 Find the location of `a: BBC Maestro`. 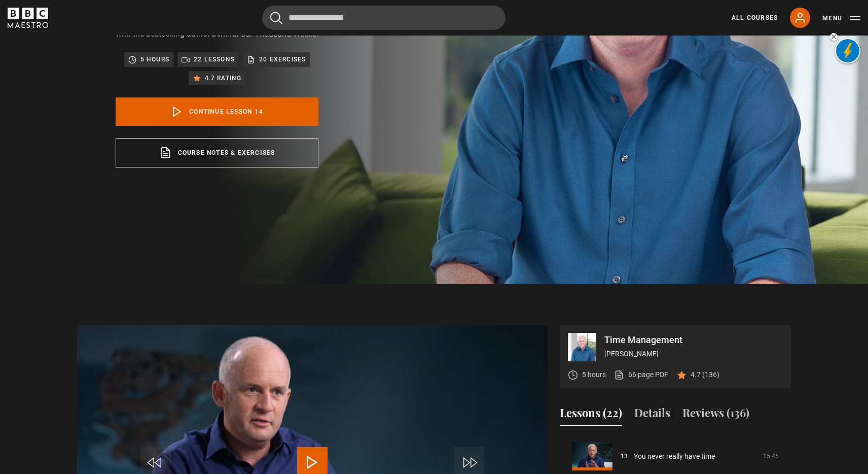

a: BBC Maestro is located at coordinates (28, 18).